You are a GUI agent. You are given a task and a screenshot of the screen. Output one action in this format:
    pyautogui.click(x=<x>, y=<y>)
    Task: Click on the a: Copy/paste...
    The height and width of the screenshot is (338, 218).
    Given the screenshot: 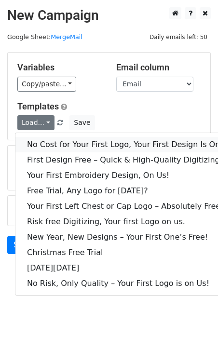 What is the action you would take?
    pyautogui.click(x=47, y=84)
    